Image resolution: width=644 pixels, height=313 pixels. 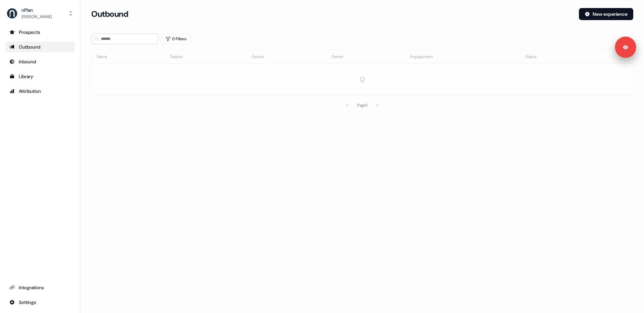 I want to click on div: Settings, so click(x=40, y=303).